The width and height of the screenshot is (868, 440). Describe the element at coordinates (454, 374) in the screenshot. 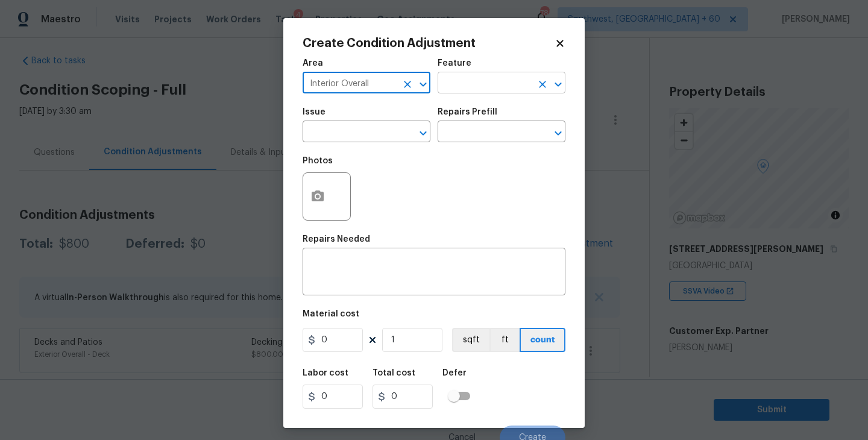

I see `h5: Defer` at that location.